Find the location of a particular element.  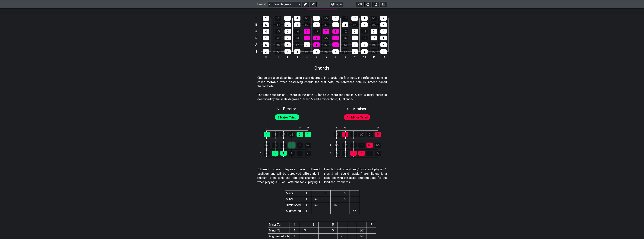

span: 6 . is located at coordinates (350, 110).